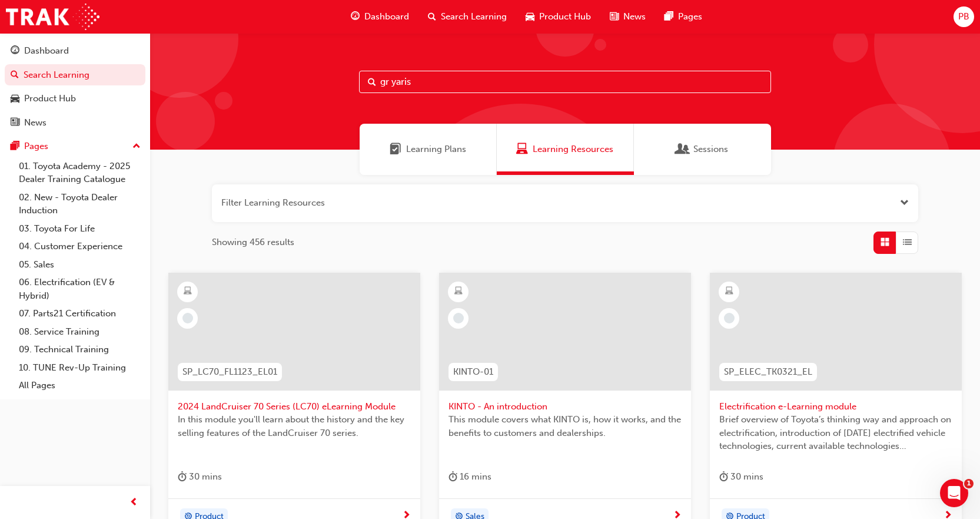 This screenshot has width=980, height=519. What do you see at coordinates (690, 16) in the screenshot?
I see `span: Pages` at bounding box center [690, 16].